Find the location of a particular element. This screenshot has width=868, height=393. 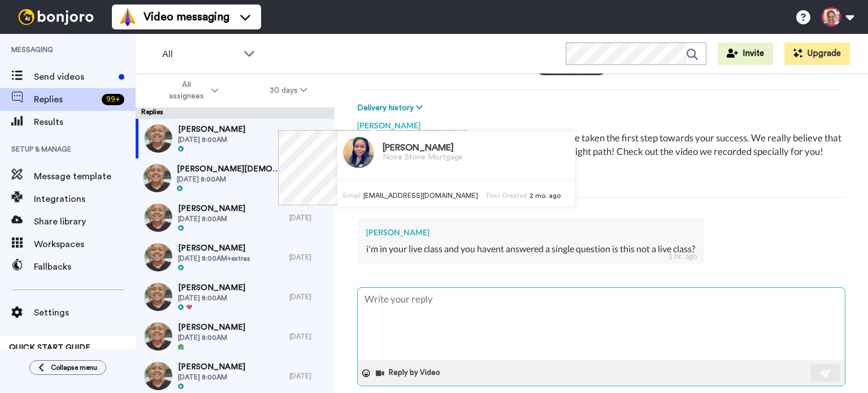

img: vm-color.svg is located at coordinates (128, 17).